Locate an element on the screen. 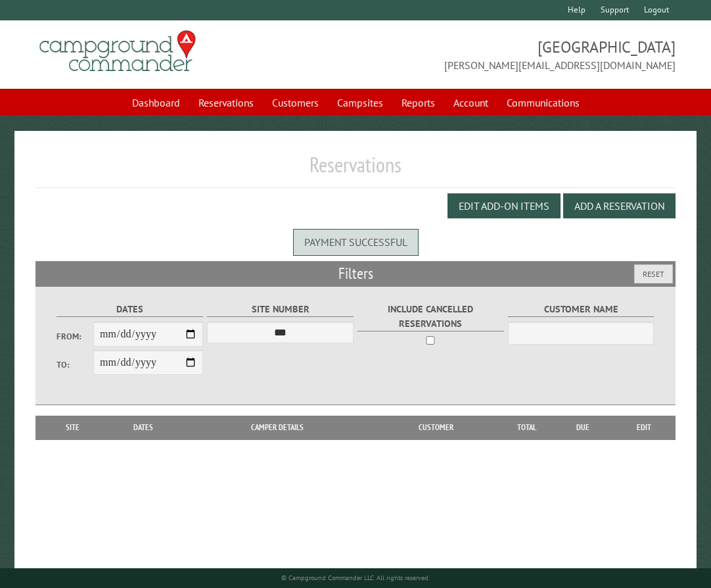 The width and height of the screenshot is (711, 588). a: Customers is located at coordinates (295, 102).